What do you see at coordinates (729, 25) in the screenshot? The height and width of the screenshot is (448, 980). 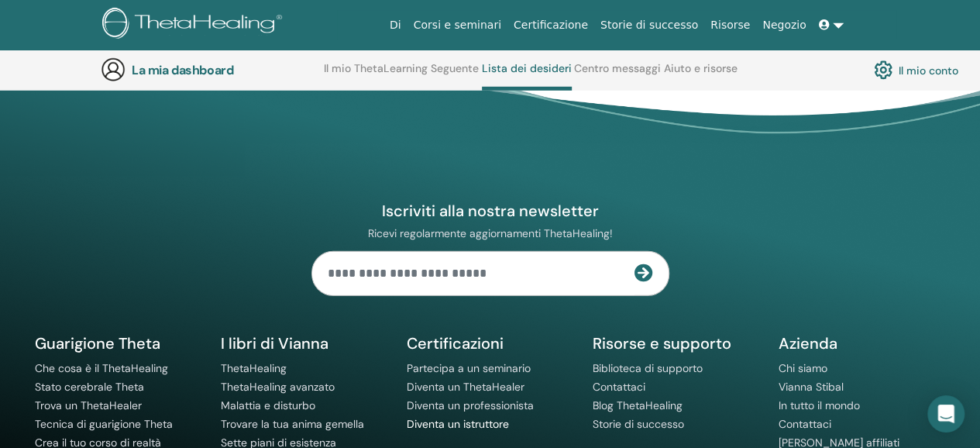 I see `a: Risorse` at bounding box center [729, 25].